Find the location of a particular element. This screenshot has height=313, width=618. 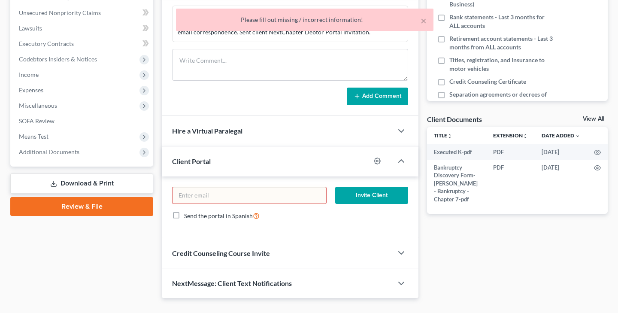

span: Send the portal in Spanish is located at coordinates (218, 215).